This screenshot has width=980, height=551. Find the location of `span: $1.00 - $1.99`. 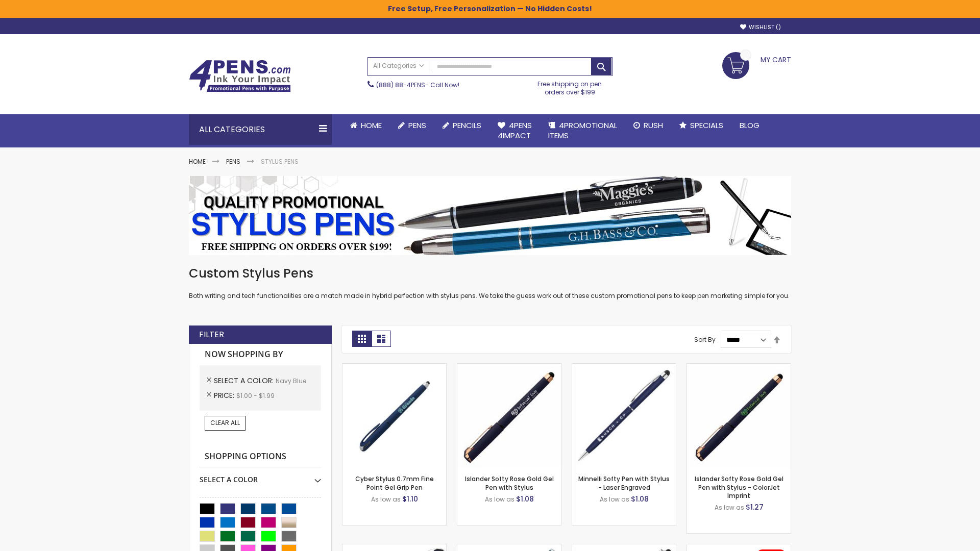

span: $1.00 - $1.99 is located at coordinates (255, 395).